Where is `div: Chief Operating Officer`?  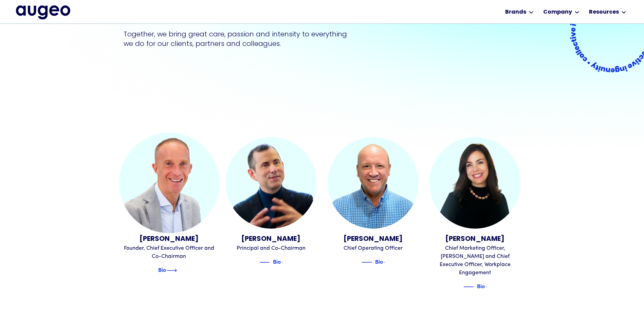
div: Chief Operating Officer is located at coordinates (373, 248).